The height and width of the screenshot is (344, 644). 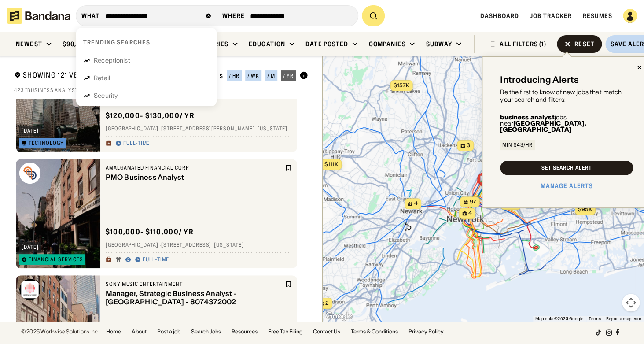 I want to click on div: Reset, so click(x=585, y=44).